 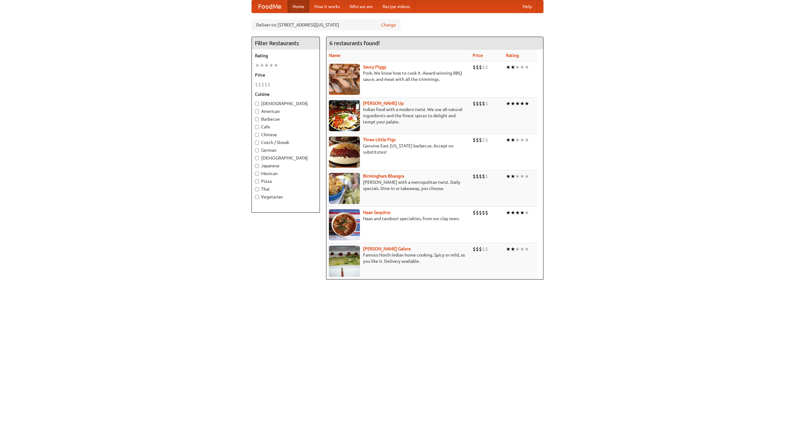 What do you see at coordinates (257, 189) in the screenshot?
I see `input: Thai` at bounding box center [257, 189].